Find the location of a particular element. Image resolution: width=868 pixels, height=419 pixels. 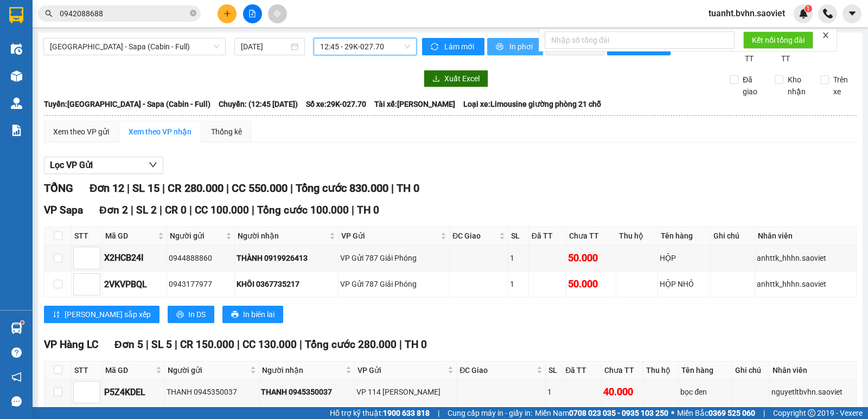

img: logo-vxr is located at coordinates (16, 15).